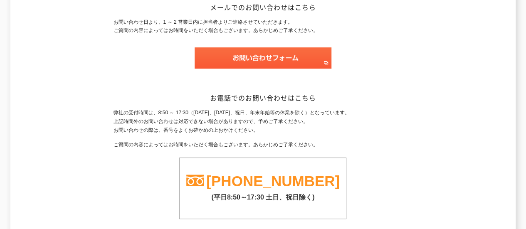 The width and height of the screenshot is (526, 229). Describe the element at coordinates (263, 64) in the screenshot. I see `a: お問い合わせフォーム` at that location.